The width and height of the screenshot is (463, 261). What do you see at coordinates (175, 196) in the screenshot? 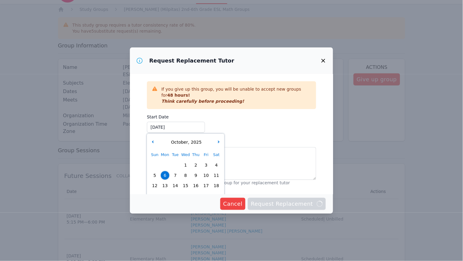
I see `div: Choose Tuesday October 21 of 2025` at bounding box center [175, 196].